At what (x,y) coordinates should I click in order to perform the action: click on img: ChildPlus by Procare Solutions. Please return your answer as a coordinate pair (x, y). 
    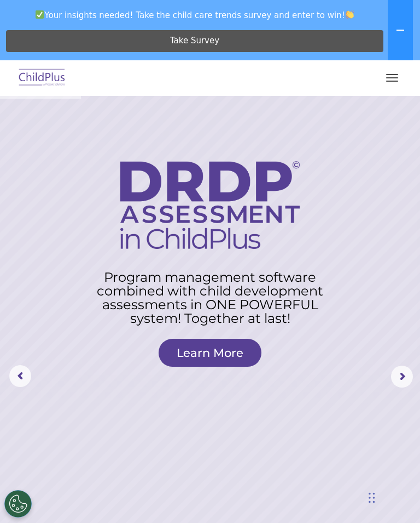
    Looking at the image, I should click on (42, 78).